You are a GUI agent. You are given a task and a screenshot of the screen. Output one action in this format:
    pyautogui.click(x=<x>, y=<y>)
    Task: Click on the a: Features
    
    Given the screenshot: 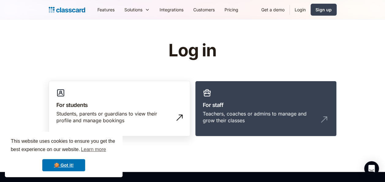 What is the action you would take?
    pyautogui.click(x=106, y=9)
    